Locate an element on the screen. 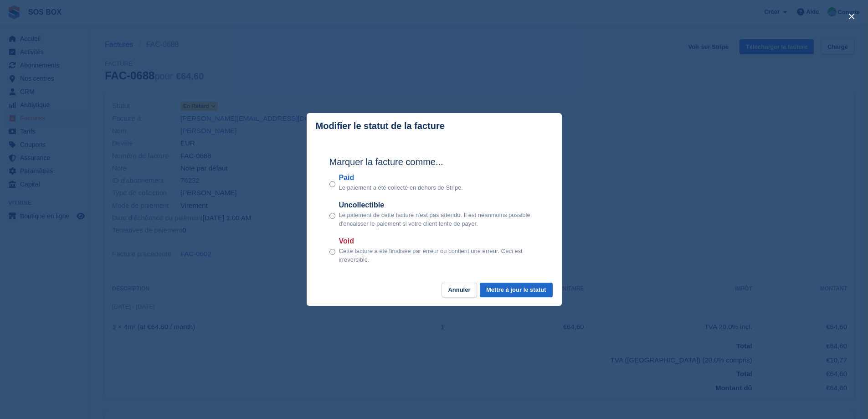  p: Modifier le statut de la facture is located at coordinates (380, 126).